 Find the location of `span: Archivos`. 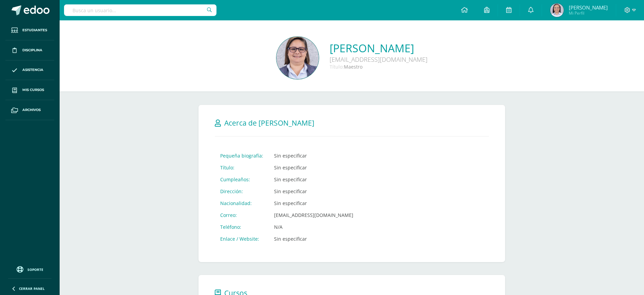

span: Archivos is located at coordinates (32, 110).